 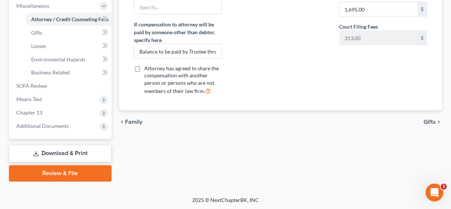 I want to click on span: Family, so click(x=134, y=122).